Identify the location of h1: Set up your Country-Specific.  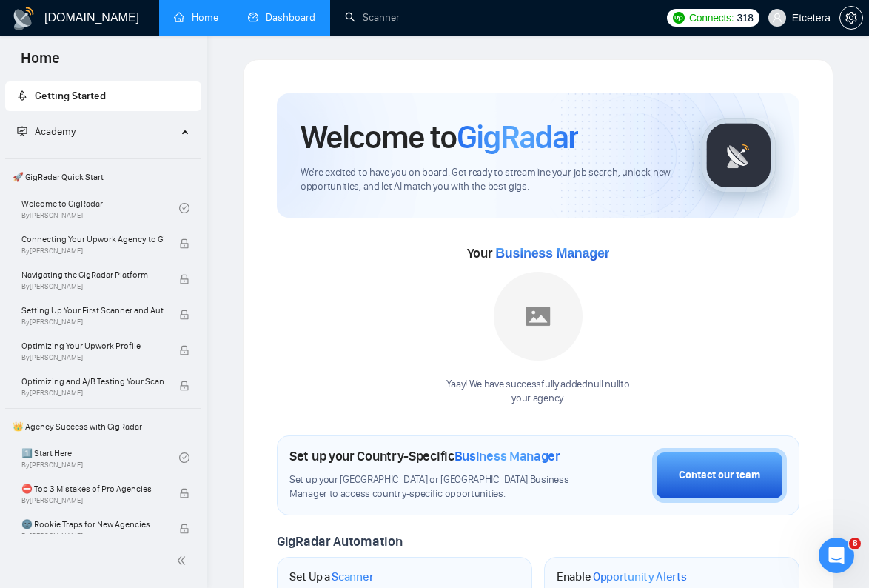
(425, 456).